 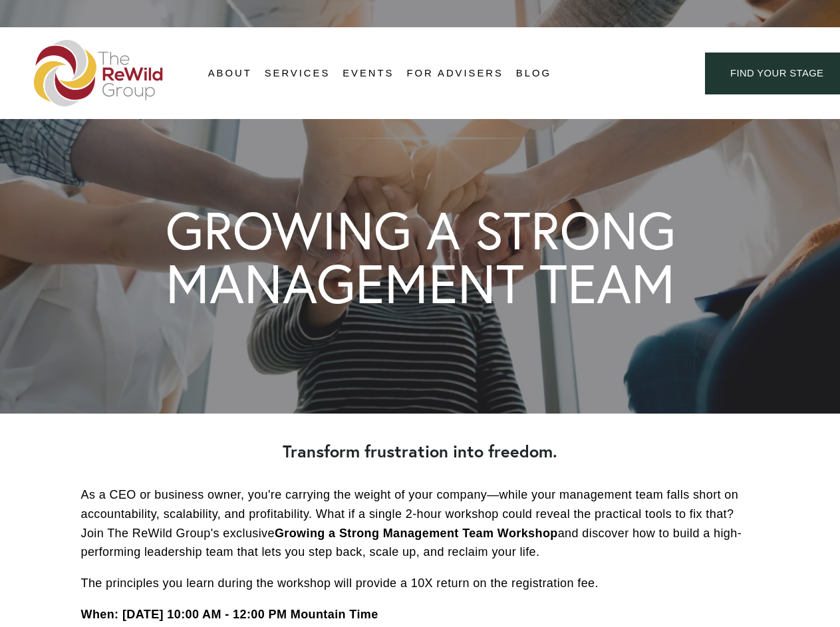 I want to click on a: Blog, so click(x=533, y=74).